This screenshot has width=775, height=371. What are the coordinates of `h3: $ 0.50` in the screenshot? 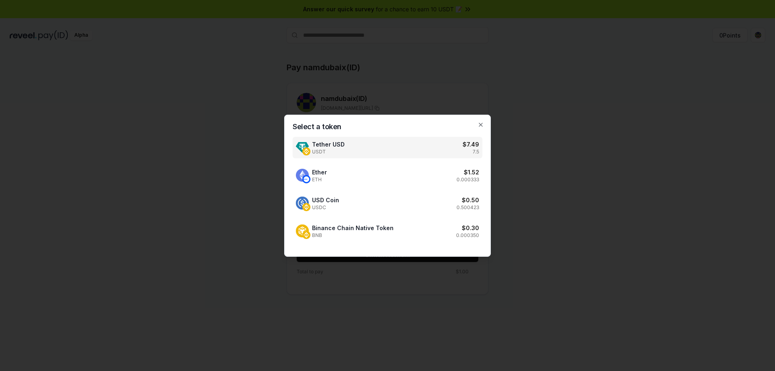 It's located at (470, 200).